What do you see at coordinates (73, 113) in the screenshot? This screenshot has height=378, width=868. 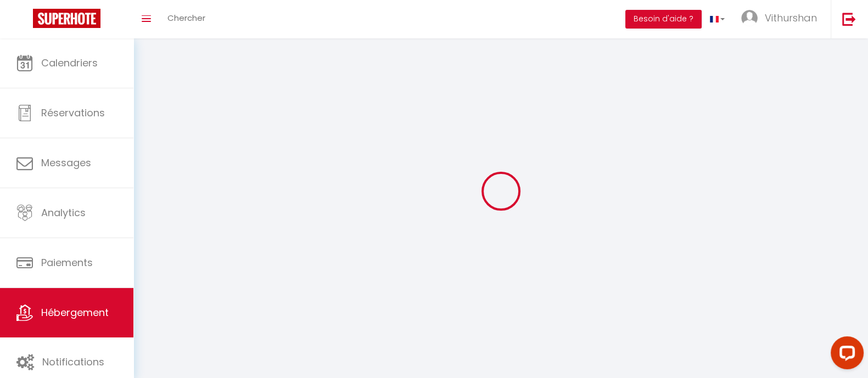 I see `span: Réservations` at bounding box center [73, 113].